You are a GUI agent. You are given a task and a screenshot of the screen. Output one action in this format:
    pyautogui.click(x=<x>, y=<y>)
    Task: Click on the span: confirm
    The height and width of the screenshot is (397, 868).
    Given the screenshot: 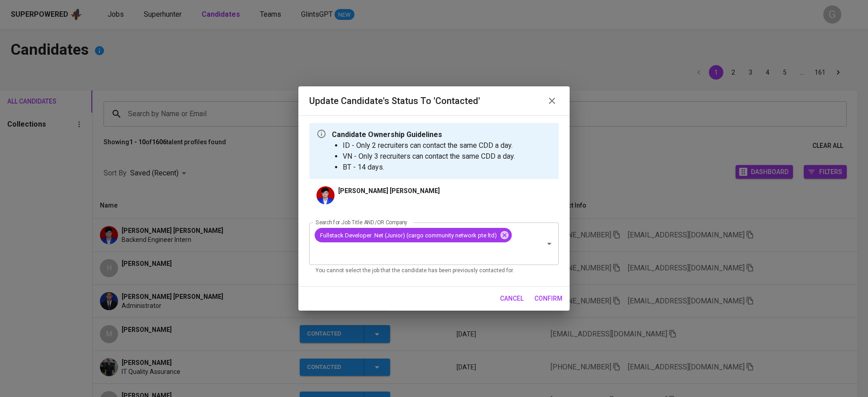 What is the action you would take?
    pyautogui.click(x=548, y=298)
    